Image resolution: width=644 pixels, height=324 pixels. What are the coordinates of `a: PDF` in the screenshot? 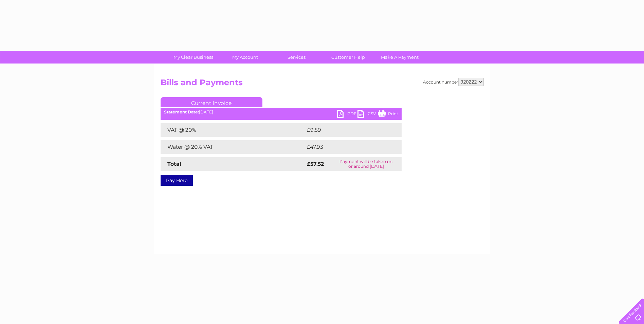 It's located at (347, 114).